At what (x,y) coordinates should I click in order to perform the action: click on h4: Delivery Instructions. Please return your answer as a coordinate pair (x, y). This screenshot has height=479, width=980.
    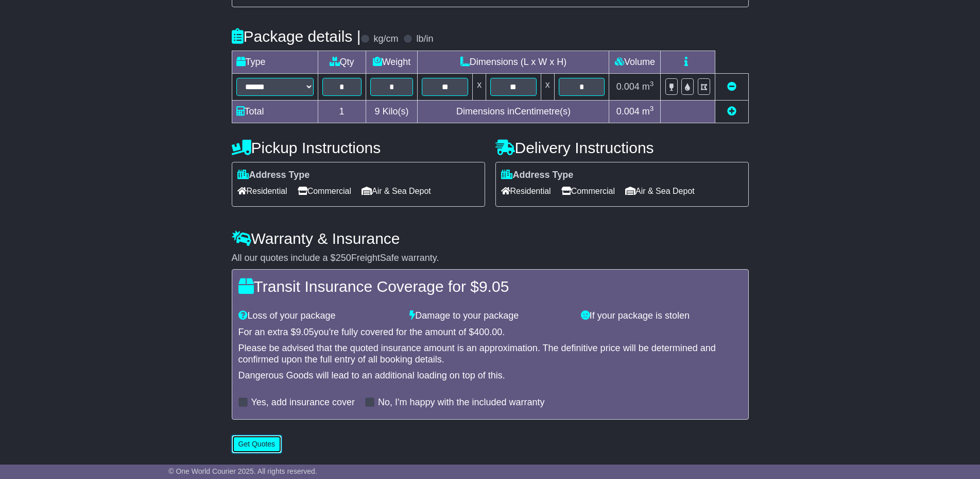
    Looking at the image, I should click on (623, 148).